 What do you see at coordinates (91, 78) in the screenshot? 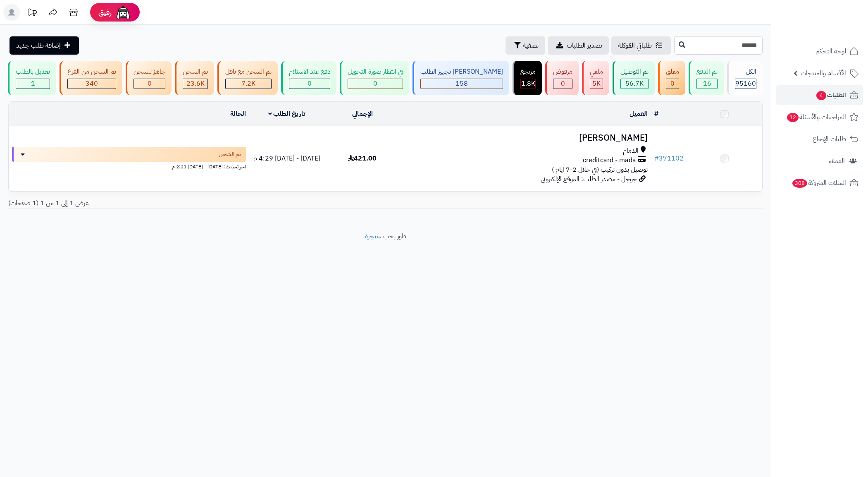
I see `a: تم الشحن من الفرع 340` at bounding box center [91, 78].